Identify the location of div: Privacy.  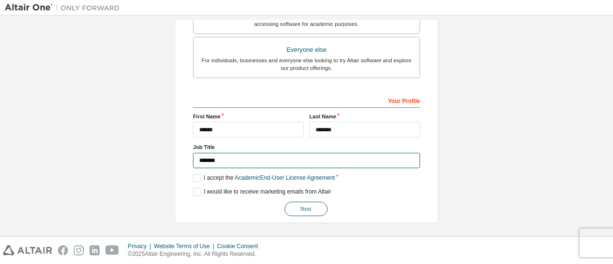
(141, 246).